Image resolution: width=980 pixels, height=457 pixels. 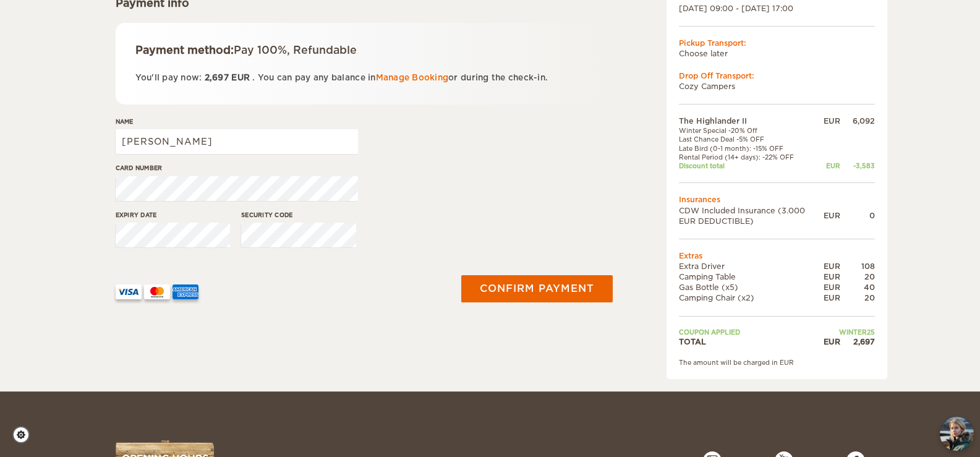 I want to click on div: 108, so click(x=858, y=265).